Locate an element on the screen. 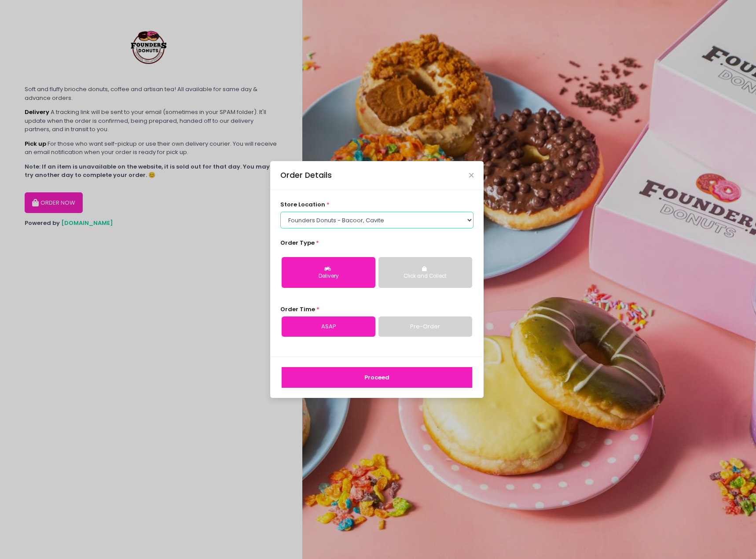 Image resolution: width=756 pixels, height=559 pixels. div: Delivery is located at coordinates (328, 276).